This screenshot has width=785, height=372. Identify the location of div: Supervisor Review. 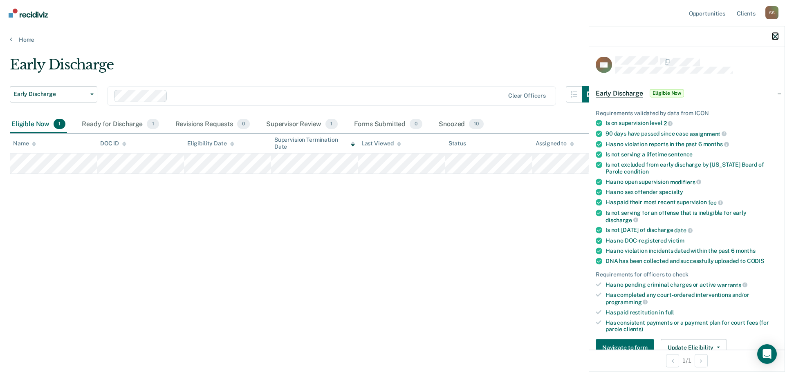
(302, 125).